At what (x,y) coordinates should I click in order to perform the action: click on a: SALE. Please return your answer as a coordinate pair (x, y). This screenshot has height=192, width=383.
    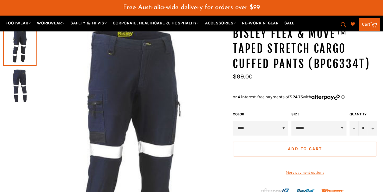
    Looking at the image, I should click on (289, 23).